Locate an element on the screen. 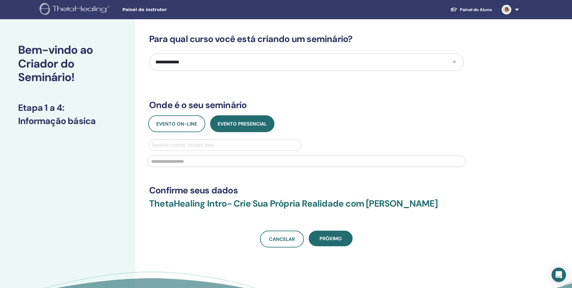 The image size is (572, 288). button: Próximo is located at coordinates (330, 238).